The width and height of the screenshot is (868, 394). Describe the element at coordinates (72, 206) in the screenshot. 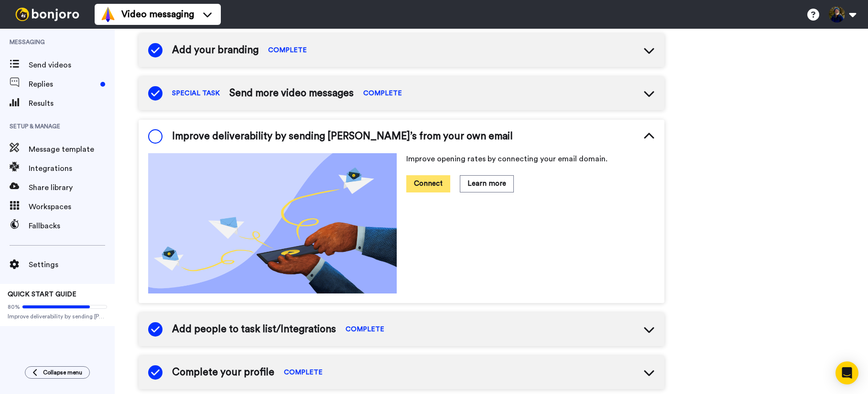

I see `span: Workspaces` at that location.